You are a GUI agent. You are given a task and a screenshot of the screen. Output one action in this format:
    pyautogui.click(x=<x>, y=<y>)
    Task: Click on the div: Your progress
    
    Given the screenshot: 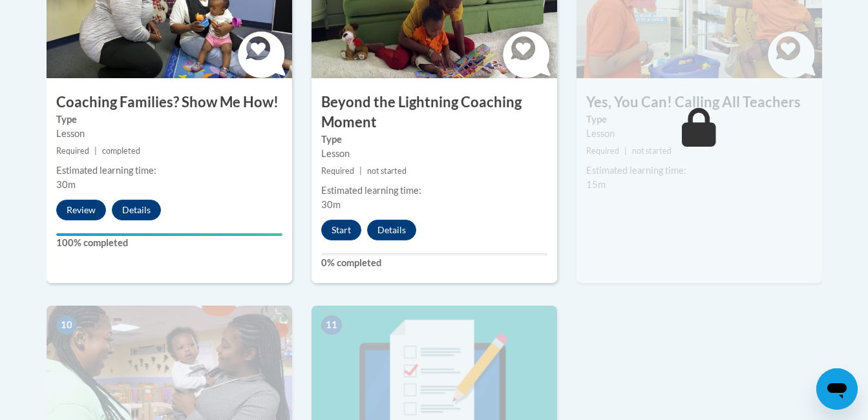 What is the action you would take?
    pyautogui.click(x=170, y=235)
    